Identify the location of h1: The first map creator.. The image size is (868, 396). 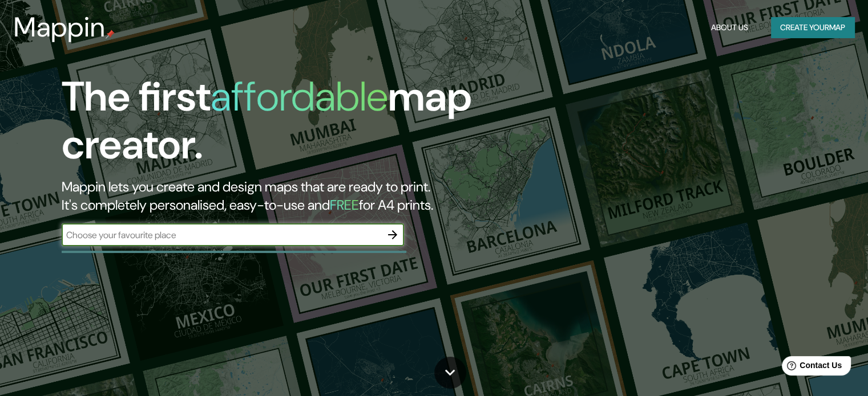
(278, 126).